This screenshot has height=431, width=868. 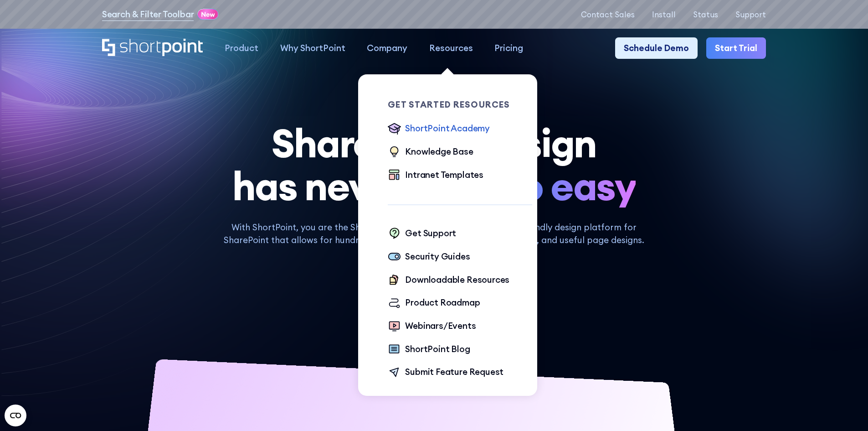 I want to click on div: Chat Widget, so click(x=786, y=378).